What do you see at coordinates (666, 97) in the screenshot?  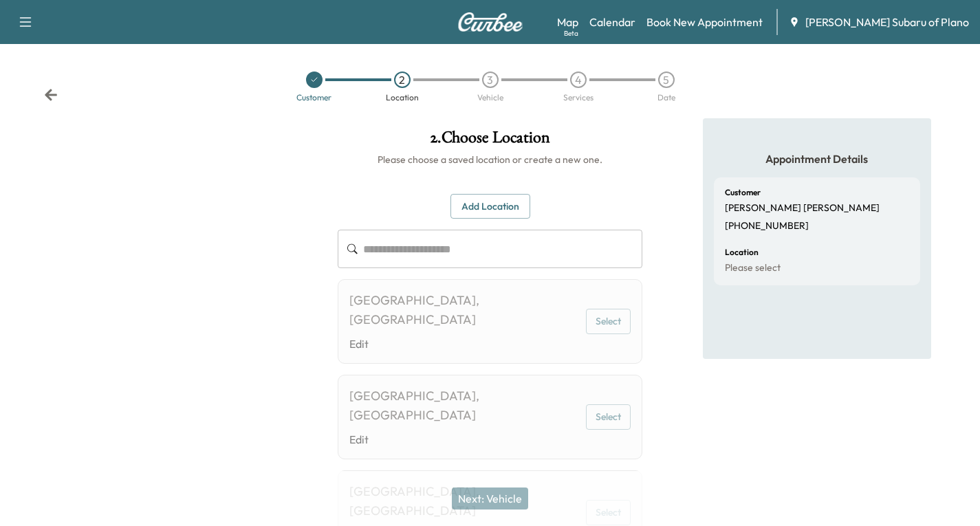 I see `div: Date` at bounding box center [666, 97].